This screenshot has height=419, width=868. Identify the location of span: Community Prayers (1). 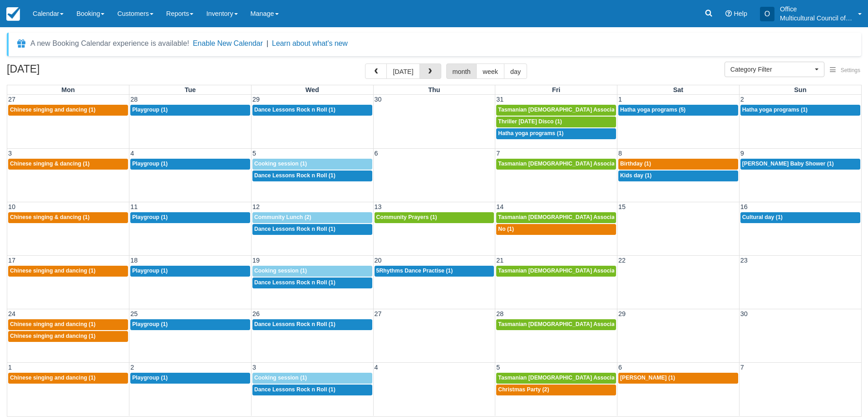
(407, 217).